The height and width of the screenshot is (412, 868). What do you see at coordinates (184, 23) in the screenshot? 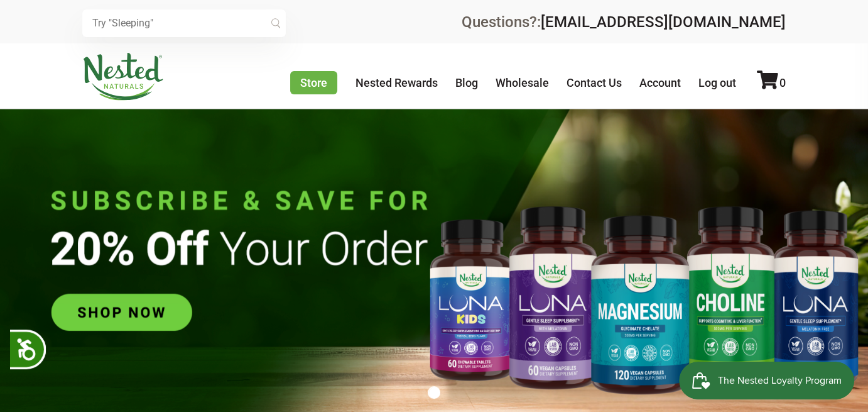
I see `input: Try "Sleeping"` at bounding box center [184, 23].